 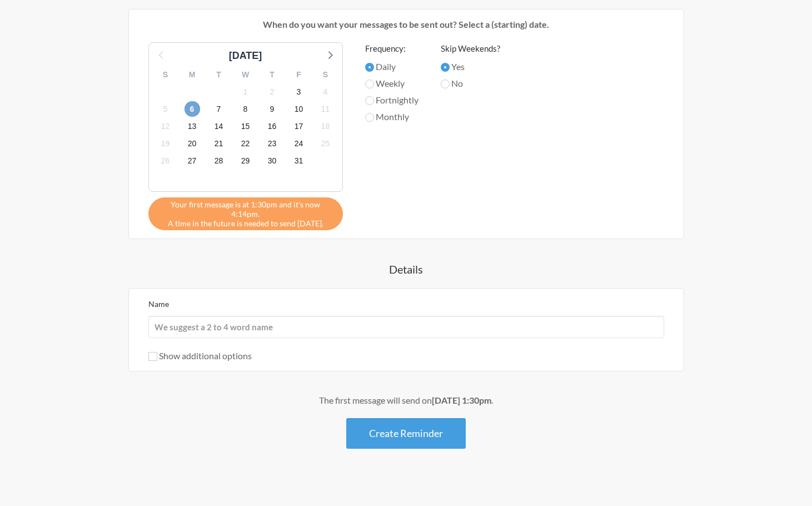 I want to click on label: Weekly, so click(x=392, y=83).